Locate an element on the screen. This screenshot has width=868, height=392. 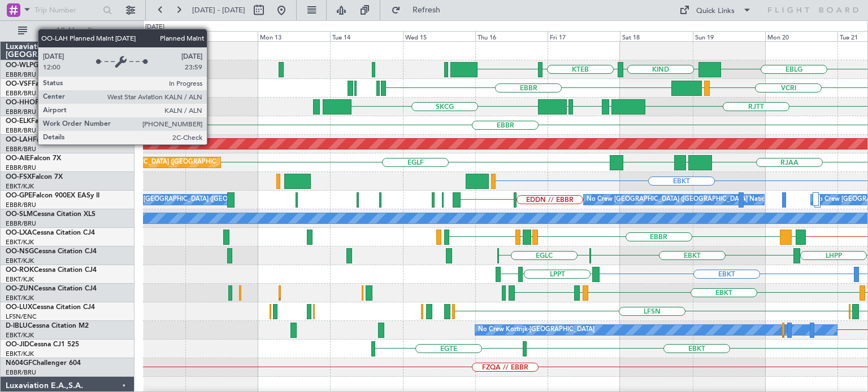
div: Wed 15 is located at coordinates (439, 36).